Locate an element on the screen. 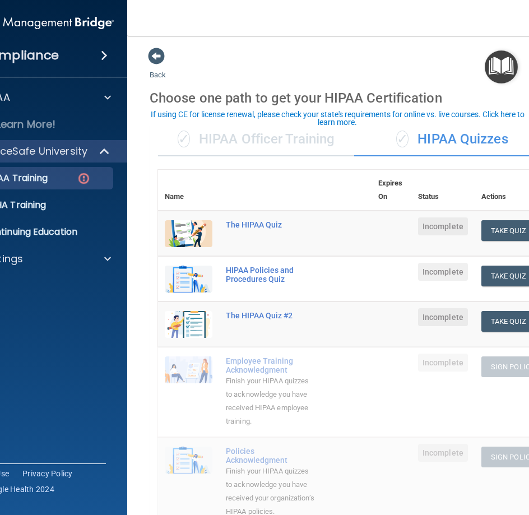  a: Privacy Policy is located at coordinates (48, 473).